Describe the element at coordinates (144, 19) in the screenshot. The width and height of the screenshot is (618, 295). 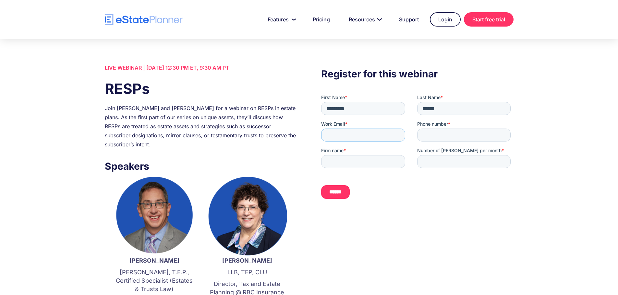
I see `a: home` at that location.